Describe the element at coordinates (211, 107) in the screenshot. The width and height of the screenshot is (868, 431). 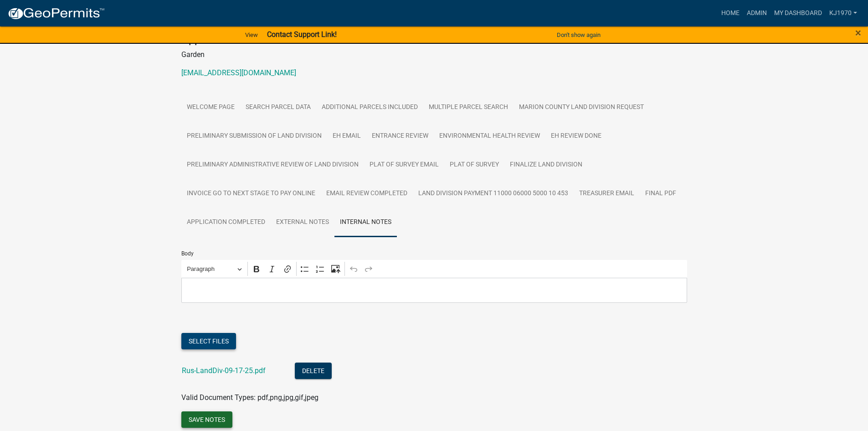
I see `a: Welcome Page` at that location.